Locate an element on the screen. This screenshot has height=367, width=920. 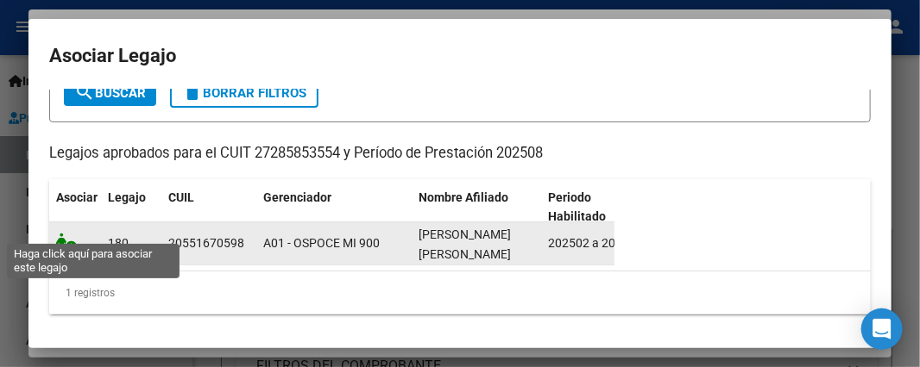
span: Borrar Filtros is located at coordinates (244, 93).